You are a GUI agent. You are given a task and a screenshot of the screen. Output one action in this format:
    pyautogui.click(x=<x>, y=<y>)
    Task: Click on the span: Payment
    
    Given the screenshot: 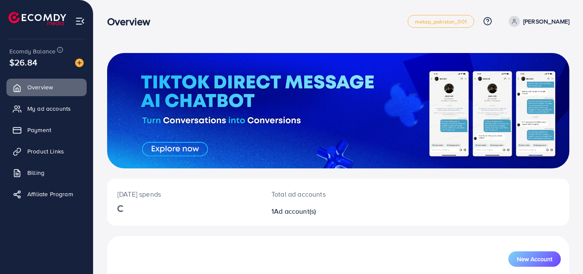 What is the action you would take?
    pyautogui.click(x=39, y=130)
    